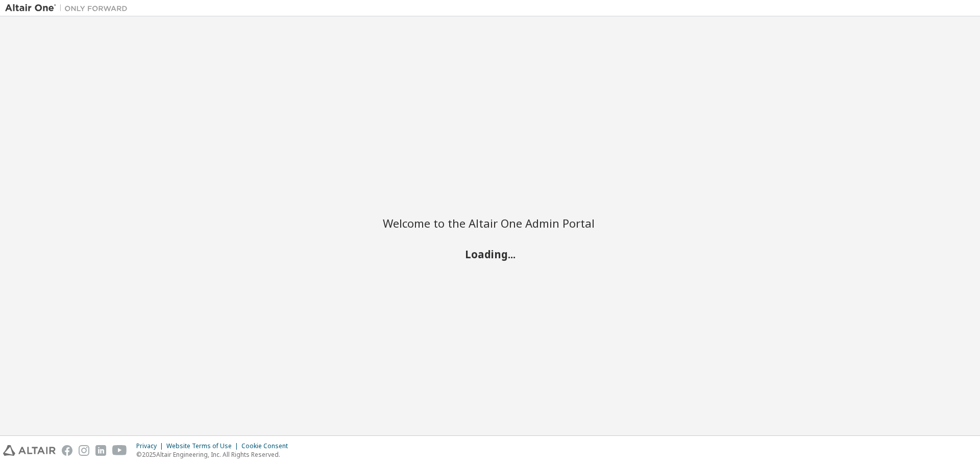  I want to click on img: altair_logo.svg, so click(29, 451).